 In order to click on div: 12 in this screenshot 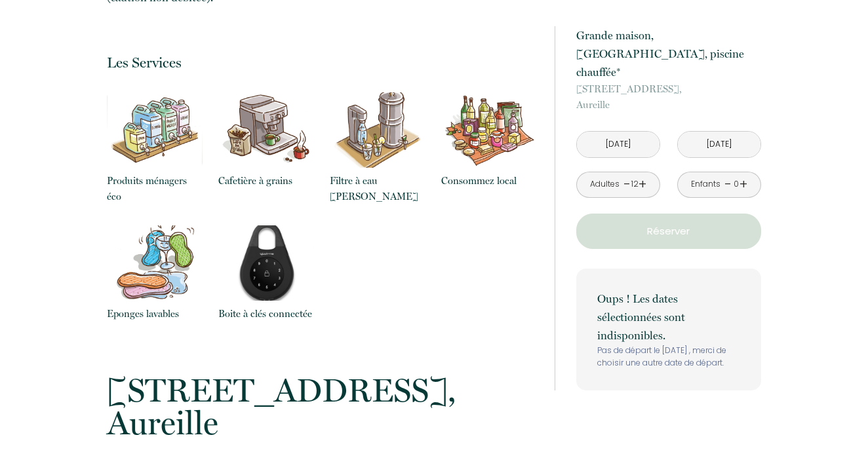, I will do `click(635, 184)`.